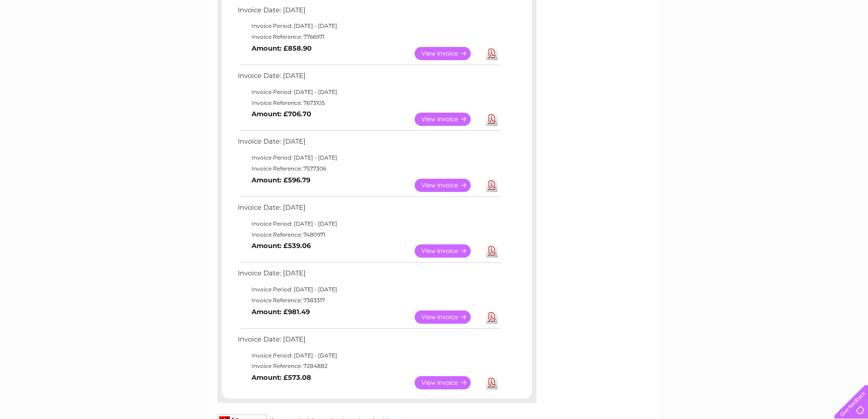 Image resolution: width=868 pixels, height=419 pixels. I want to click on a: 0333 014 3131, so click(728, 10).